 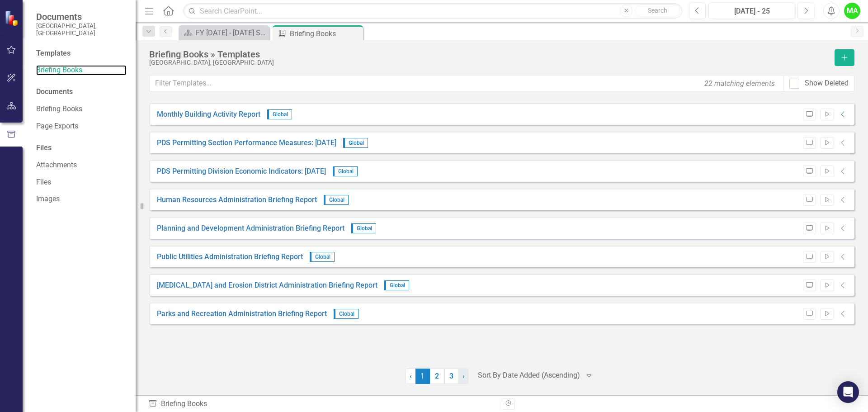 What do you see at coordinates (852, 11) in the screenshot?
I see `div: MA` at bounding box center [852, 11].